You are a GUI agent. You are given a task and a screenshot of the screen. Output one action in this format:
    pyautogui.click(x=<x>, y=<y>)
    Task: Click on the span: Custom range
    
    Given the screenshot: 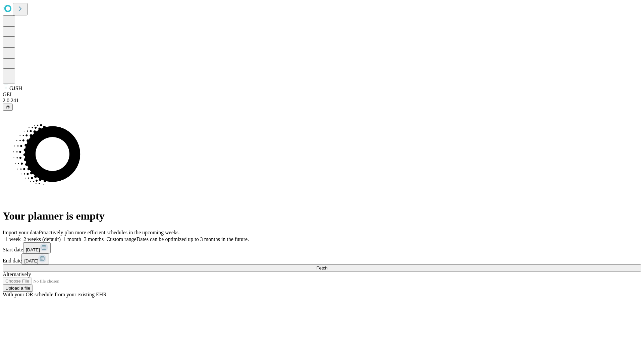 What is the action you would take?
    pyautogui.click(x=121, y=240)
    